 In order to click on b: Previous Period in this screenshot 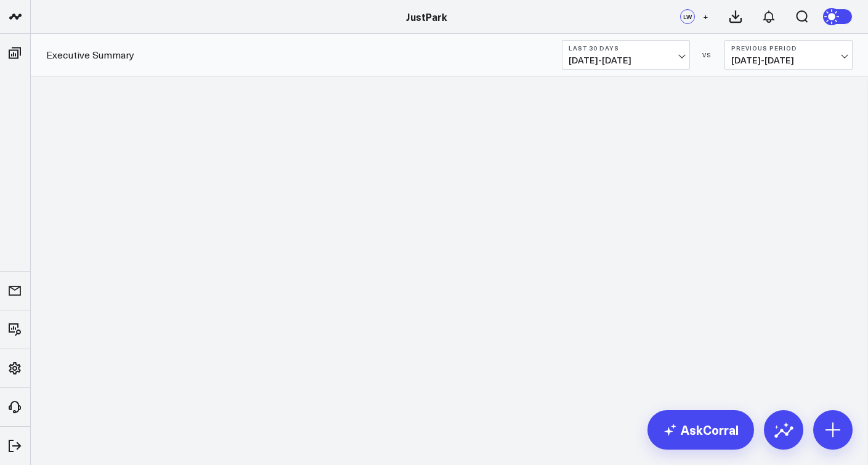, I will do `click(789, 48)`.